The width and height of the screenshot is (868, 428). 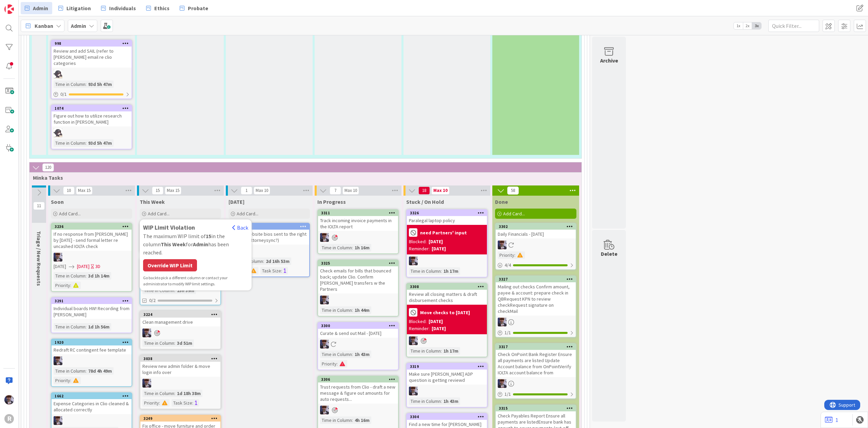 I want to click on div: 998, so click(x=92, y=44).